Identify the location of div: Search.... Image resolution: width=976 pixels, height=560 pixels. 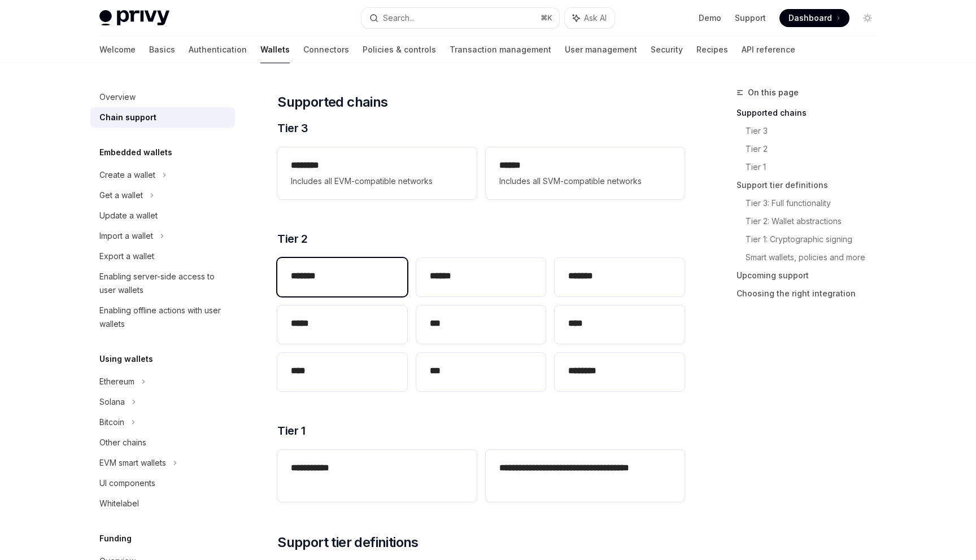
(399, 18).